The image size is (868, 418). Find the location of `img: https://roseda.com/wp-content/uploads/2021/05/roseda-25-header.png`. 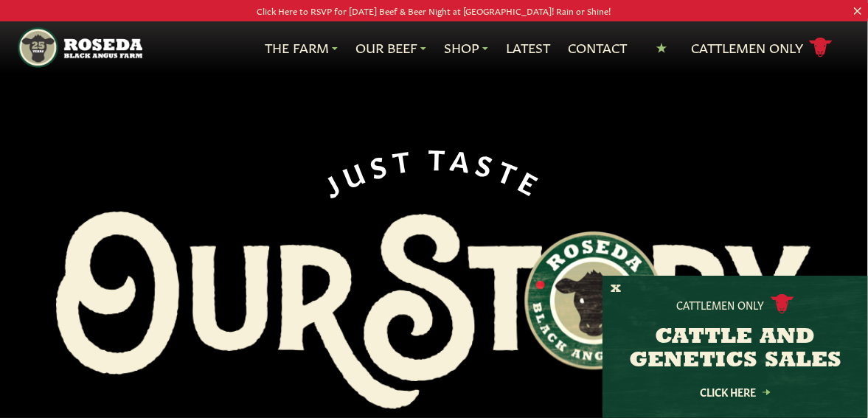

img: https://roseda.com/wp-content/uploads/2021/05/roseda-25-header.png is located at coordinates (80, 47).